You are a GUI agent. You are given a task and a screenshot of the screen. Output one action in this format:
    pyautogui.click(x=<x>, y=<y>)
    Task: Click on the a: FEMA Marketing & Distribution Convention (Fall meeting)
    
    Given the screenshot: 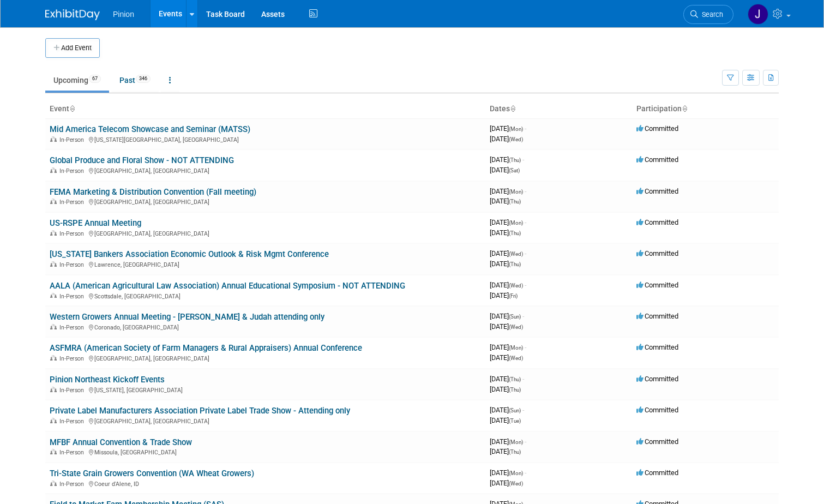 What is the action you would take?
    pyautogui.click(x=153, y=192)
    